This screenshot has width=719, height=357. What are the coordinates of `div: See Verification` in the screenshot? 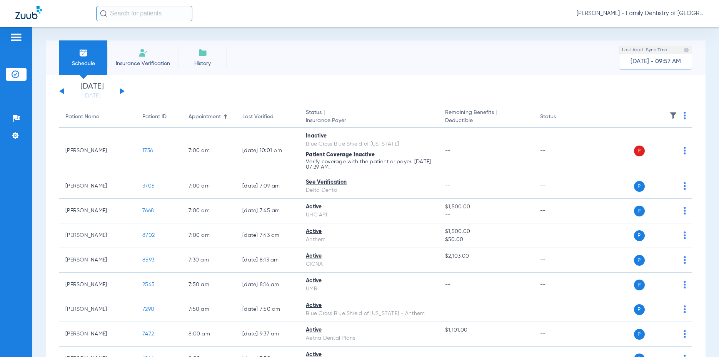 It's located at (369, 182).